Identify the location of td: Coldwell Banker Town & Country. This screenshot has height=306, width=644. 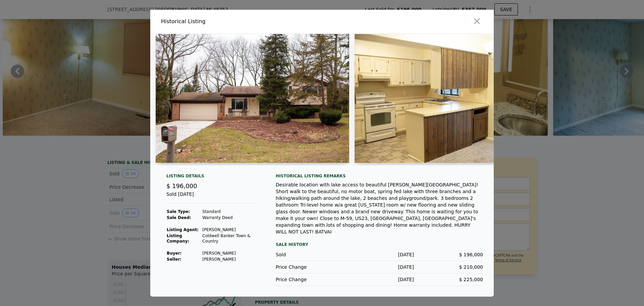
(231, 238).